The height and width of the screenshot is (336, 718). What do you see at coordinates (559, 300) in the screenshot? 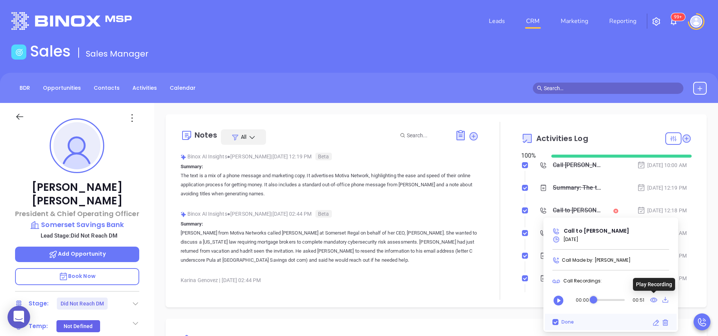
I see `button: Play` at bounding box center [559, 300].